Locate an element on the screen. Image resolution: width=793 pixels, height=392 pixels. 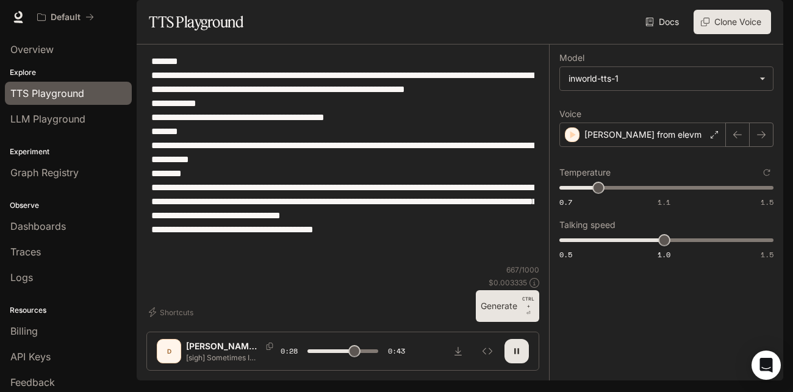
span: 0.7 is located at coordinates (566, 202).